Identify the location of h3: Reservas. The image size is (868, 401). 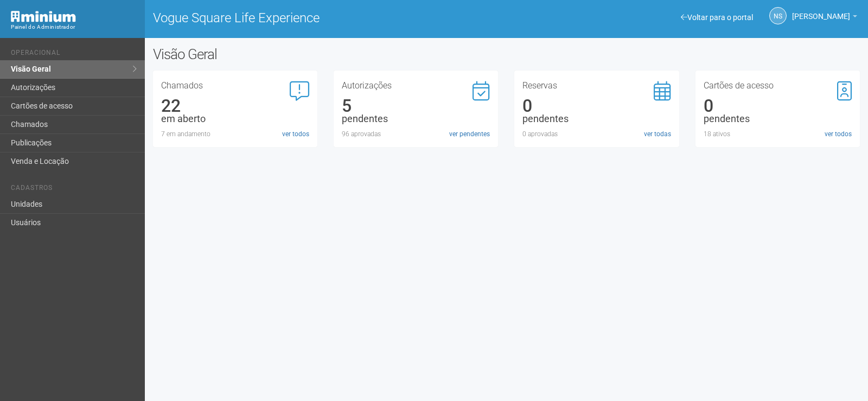
(596, 86).